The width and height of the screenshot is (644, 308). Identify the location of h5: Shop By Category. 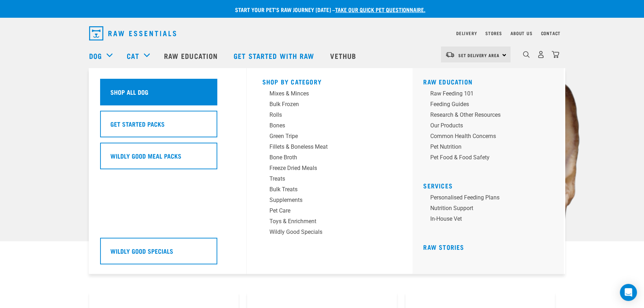
(330, 81).